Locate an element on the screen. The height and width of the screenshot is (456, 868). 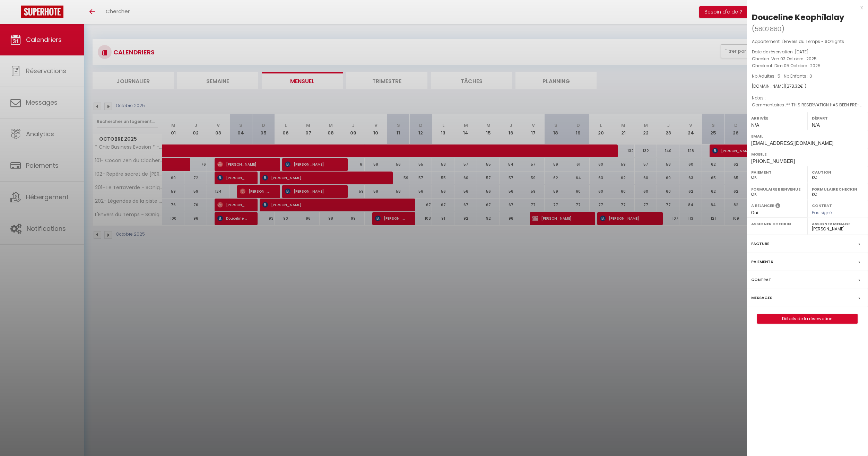
label: Paiements is located at coordinates (762, 262).